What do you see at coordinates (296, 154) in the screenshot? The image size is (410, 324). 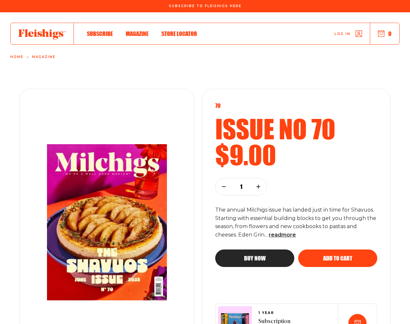 I see `h2: $9.00` at bounding box center [296, 154].